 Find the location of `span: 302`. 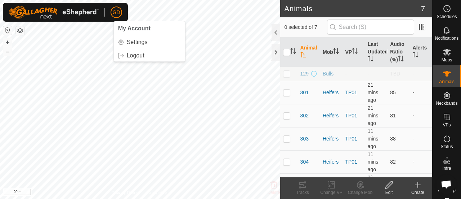

span: 302 is located at coordinates (305, 115).